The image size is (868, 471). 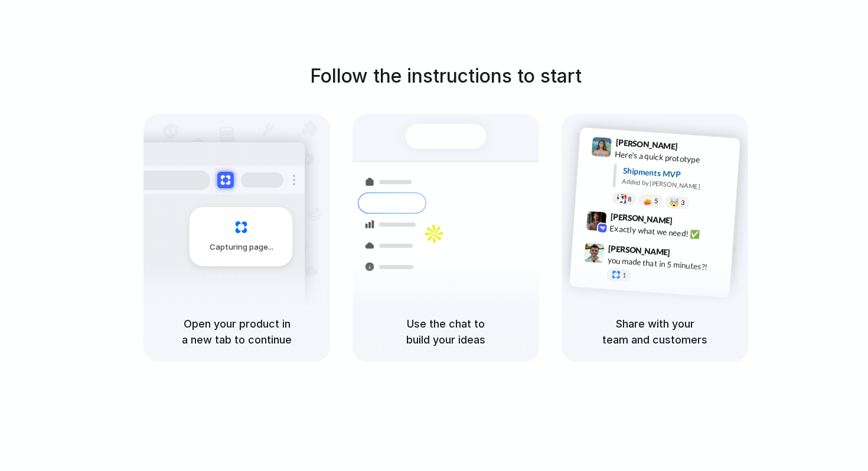 What do you see at coordinates (686, 254) in the screenshot?
I see `span: 9:47 AM` at bounding box center [686, 254].